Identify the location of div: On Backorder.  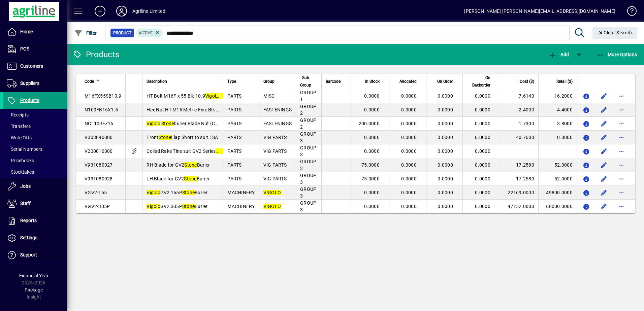
(482, 82).